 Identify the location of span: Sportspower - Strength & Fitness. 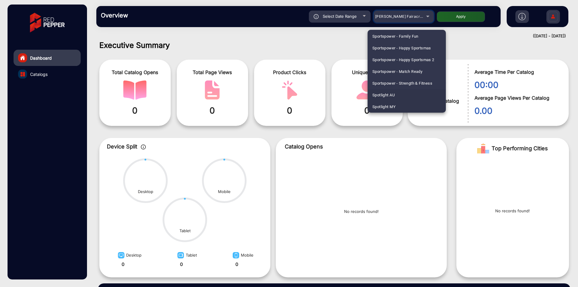
(402, 83).